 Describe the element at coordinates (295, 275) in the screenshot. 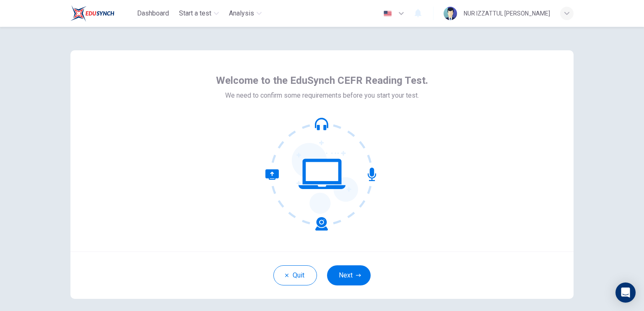

I see `button: Quit` at that location.